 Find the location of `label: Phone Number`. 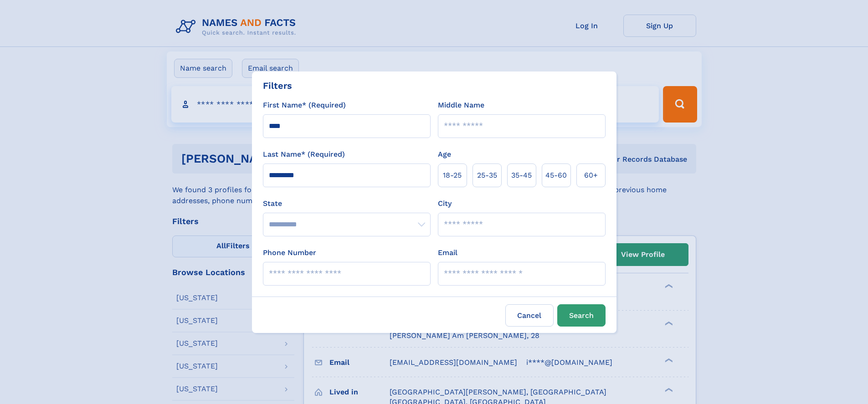

label: Phone Number is located at coordinates (289, 253).